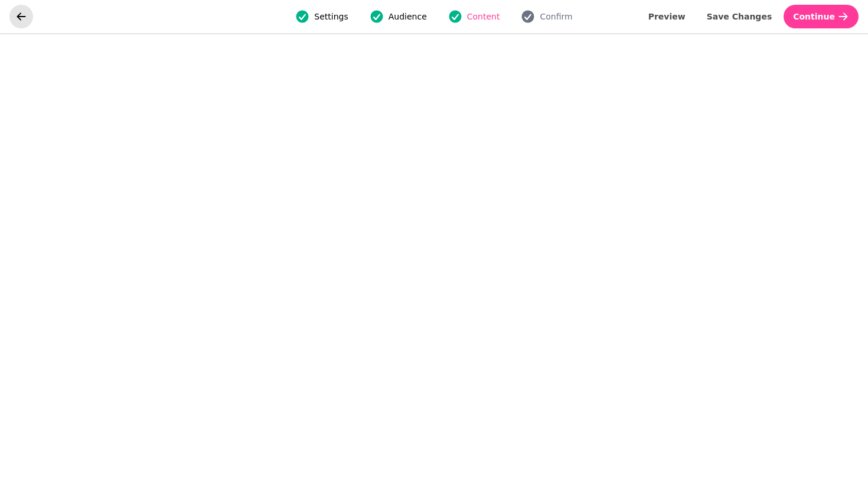 The image size is (868, 492). What do you see at coordinates (21, 17) in the screenshot?
I see `button: go back` at bounding box center [21, 17].